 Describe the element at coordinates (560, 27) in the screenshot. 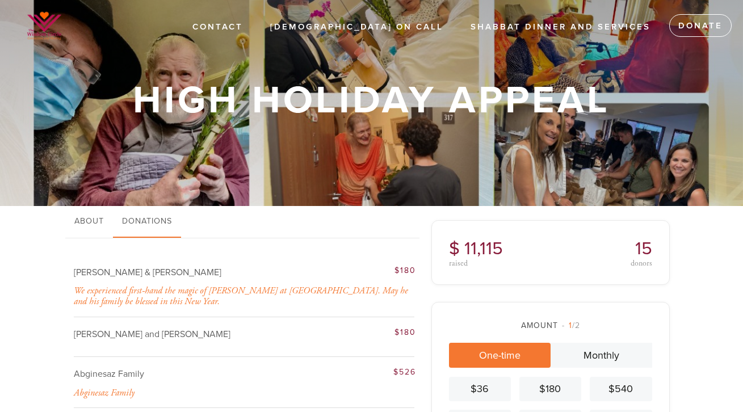

I see `a: Shabbat Dinner and Services` at that location.